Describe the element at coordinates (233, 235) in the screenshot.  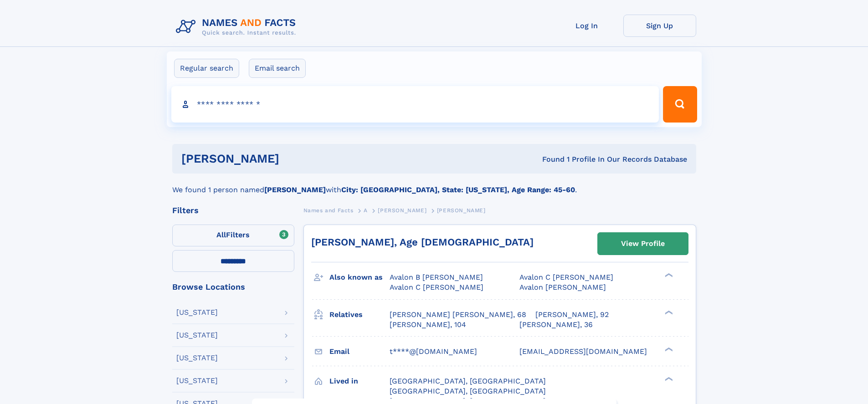
I see `label: Filters` at that location.